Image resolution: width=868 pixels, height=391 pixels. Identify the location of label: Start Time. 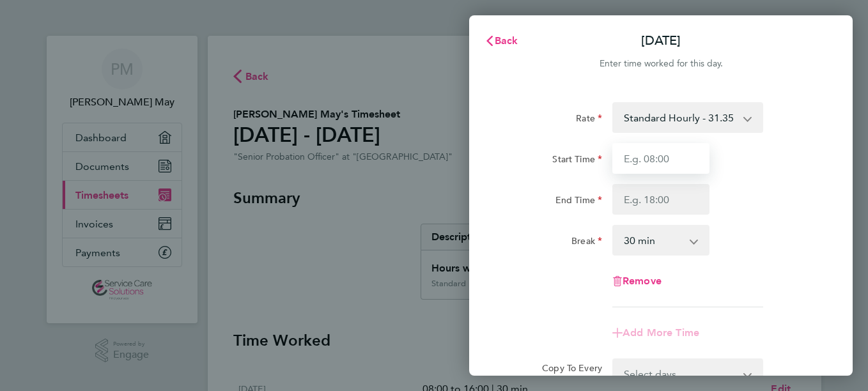
(577, 161).